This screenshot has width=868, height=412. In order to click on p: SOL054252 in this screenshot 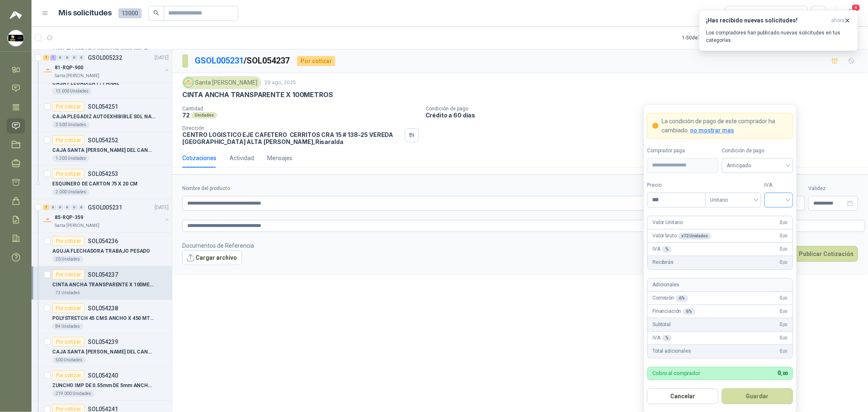, I will do `click(103, 140)`.